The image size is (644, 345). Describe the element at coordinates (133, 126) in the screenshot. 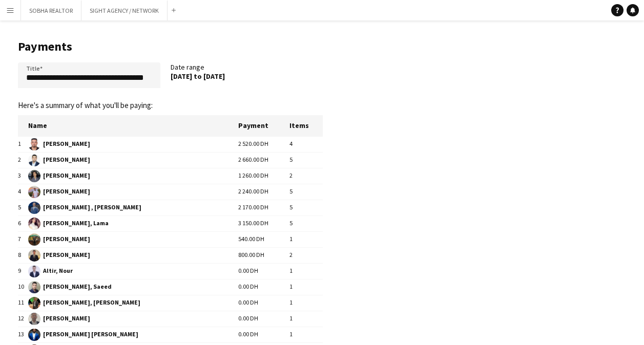

I see `th: Name` at that location.